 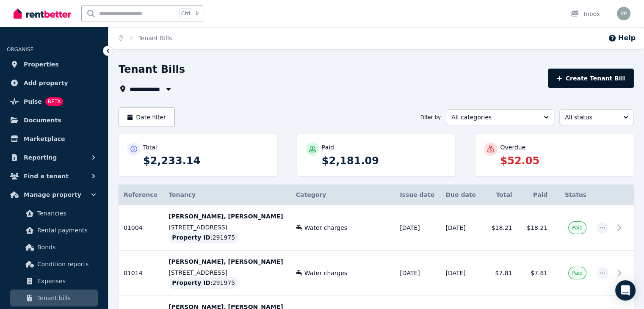 I want to click on img: Rupesh P, so click(x=623, y=14).